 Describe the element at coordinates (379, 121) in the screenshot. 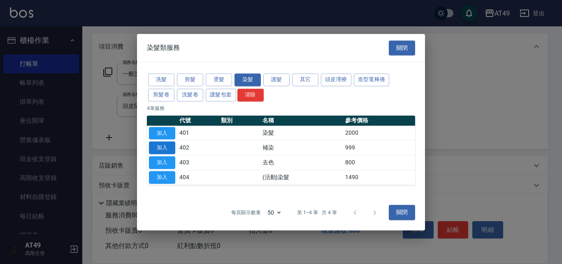

I see `th: 參考價格` at that location.